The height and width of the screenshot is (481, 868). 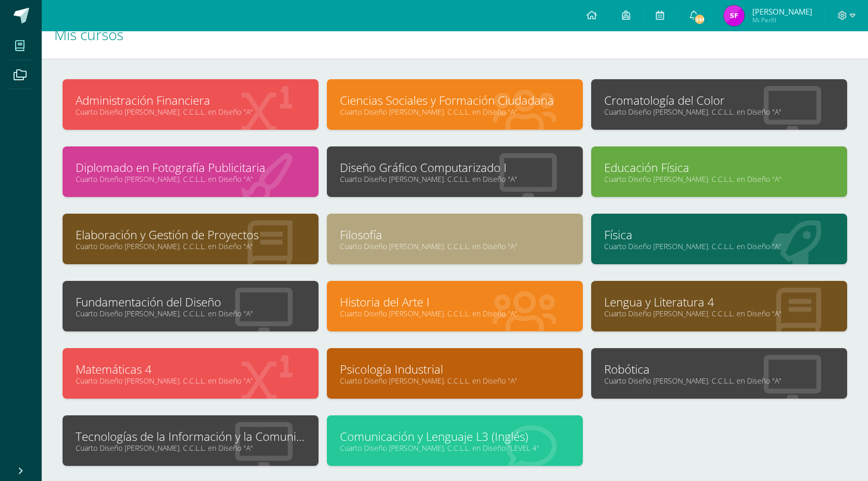 What do you see at coordinates (454, 234) in the screenshot?
I see `a: Filosofía` at bounding box center [454, 234].